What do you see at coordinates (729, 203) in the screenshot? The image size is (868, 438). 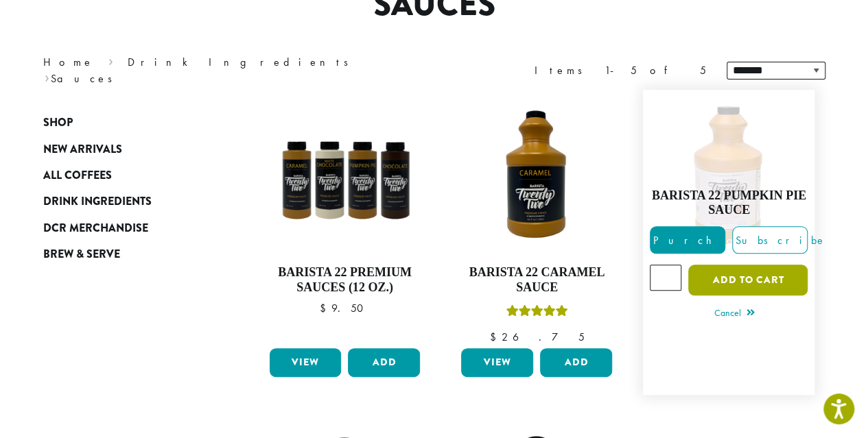 I see `h4: Barista 22 Pumpkin Pie Sauce` at bounding box center [729, 203].